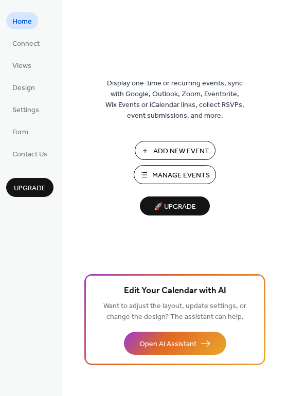 The image size is (288, 396). What do you see at coordinates (175, 206) in the screenshot?
I see `button: 🚀 Upgrade` at bounding box center [175, 206].